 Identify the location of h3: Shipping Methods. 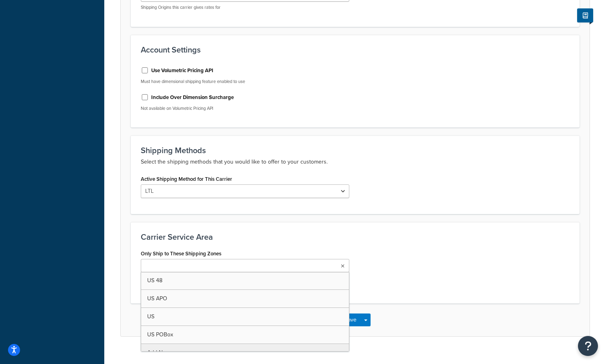
(355, 150).